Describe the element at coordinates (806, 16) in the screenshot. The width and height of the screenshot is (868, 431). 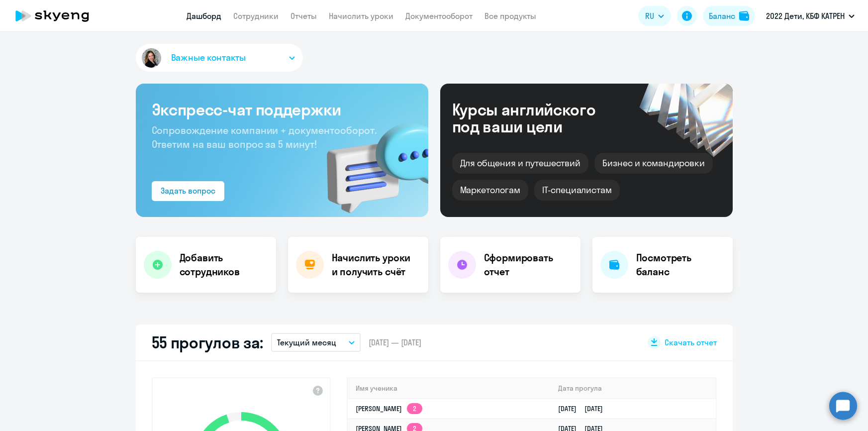
I see `p: 2022 Дети, КБФ КАТРЕН` at that location.